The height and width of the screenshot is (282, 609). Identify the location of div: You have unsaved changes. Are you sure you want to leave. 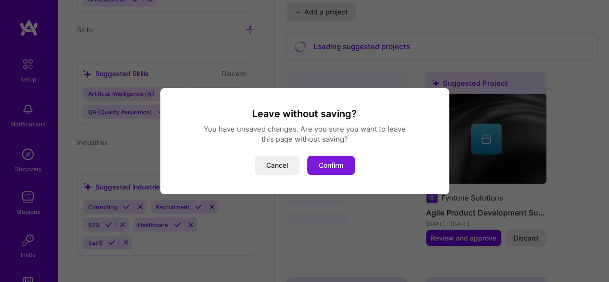
(305, 129).